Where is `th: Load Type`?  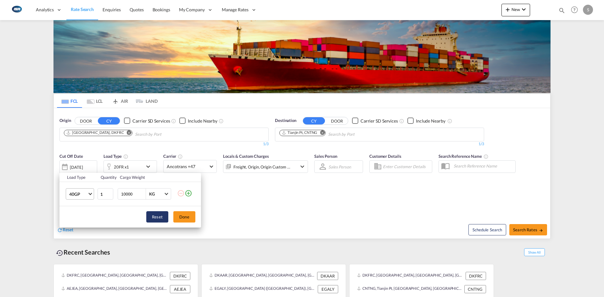 th: Load Type is located at coordinates (78, 178).